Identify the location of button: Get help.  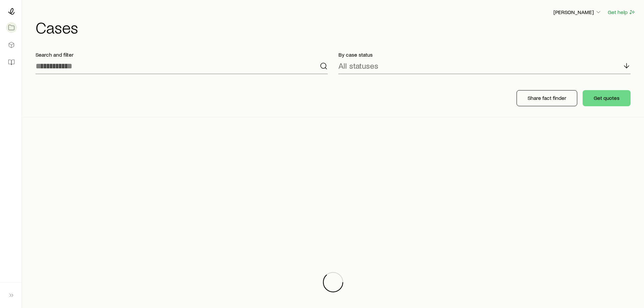
(621, 12).